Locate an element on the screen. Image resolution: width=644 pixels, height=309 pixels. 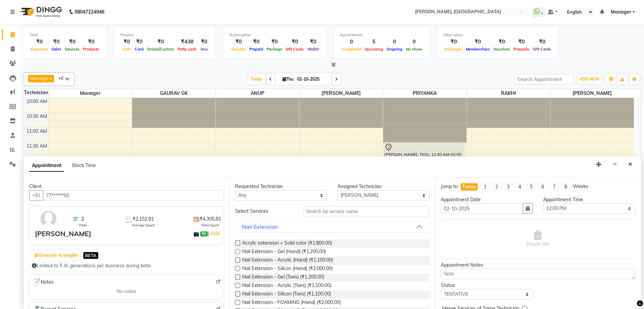
div: Weeks is located at coordinates (580, 186).